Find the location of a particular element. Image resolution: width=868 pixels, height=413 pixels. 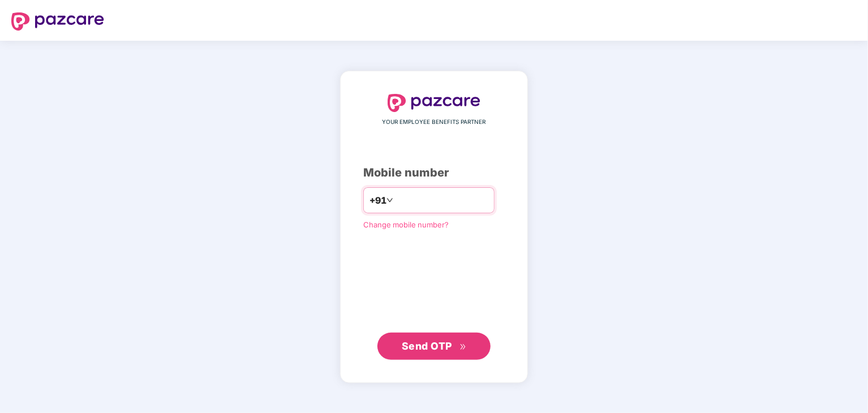

span: double-right is located at coordinates (463, 347).